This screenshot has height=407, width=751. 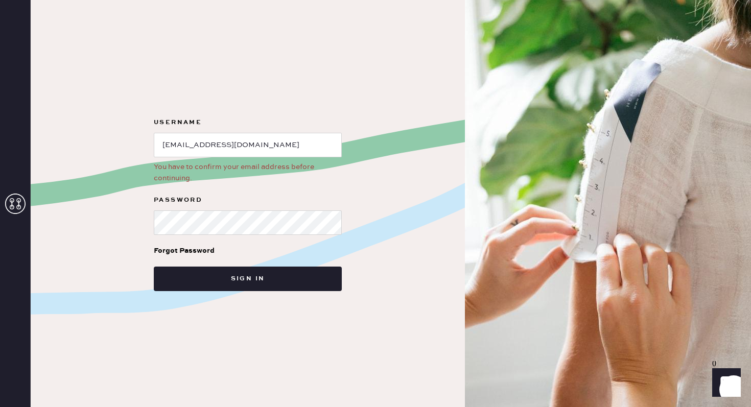 What do you see at coordinates (248, 173) in the screenshot?
I see `div: You have to confirm your email address before continuing.` at bounding box center [248, 173].